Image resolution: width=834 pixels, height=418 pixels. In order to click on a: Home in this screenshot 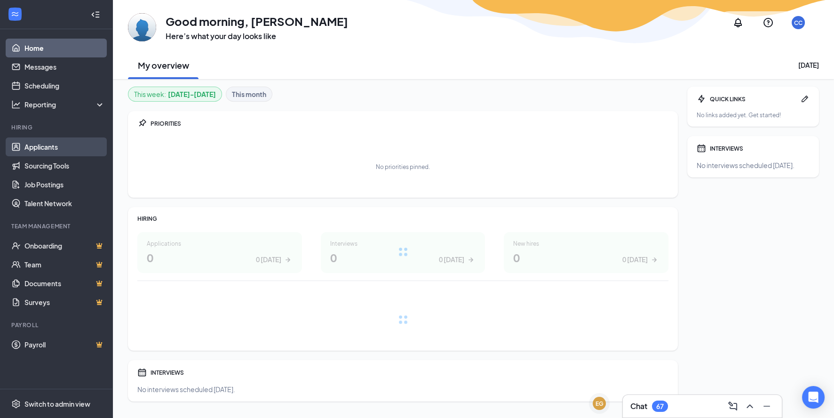, I will do `click(64, 48)`.